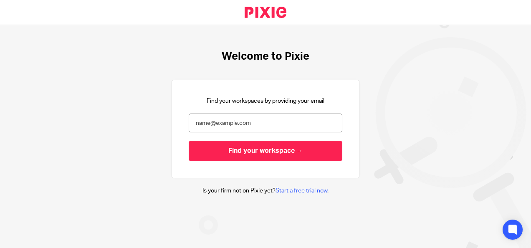 This screenshot has height=248, width=531. I want to click on input: name@example.com, so click(266, 123).